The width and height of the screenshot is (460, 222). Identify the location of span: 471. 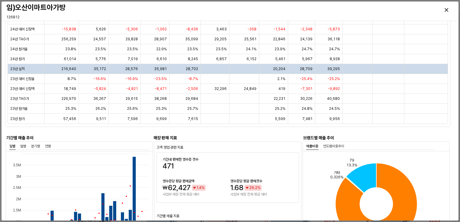
(168, 166).